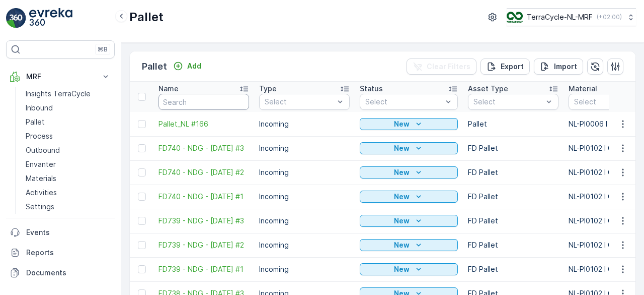  What do you see at coordinates (31, 203) in the screenshot?
I see `span: Net Weight :` at bounding box center [31, 203].